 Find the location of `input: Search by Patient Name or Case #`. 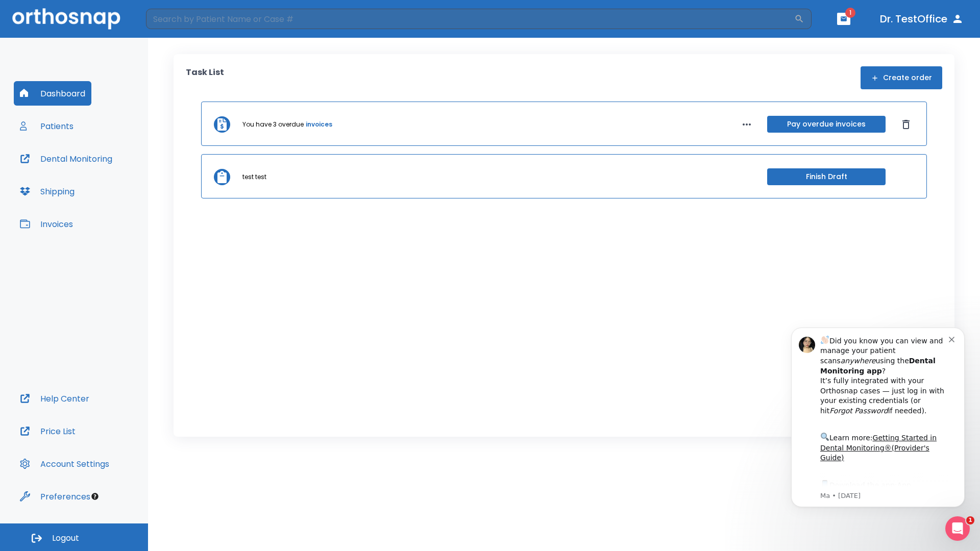

input: Search by Patient Name or Case # is located at coordinates (470, 19).